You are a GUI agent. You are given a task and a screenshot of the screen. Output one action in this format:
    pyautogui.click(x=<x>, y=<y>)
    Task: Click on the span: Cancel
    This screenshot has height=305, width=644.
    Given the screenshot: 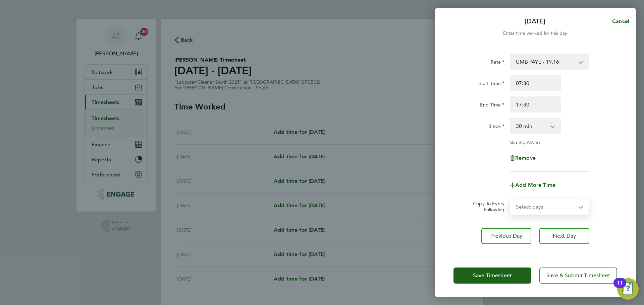 What is the action you would take?
    pyautogui.click(x=619, y=21)
    